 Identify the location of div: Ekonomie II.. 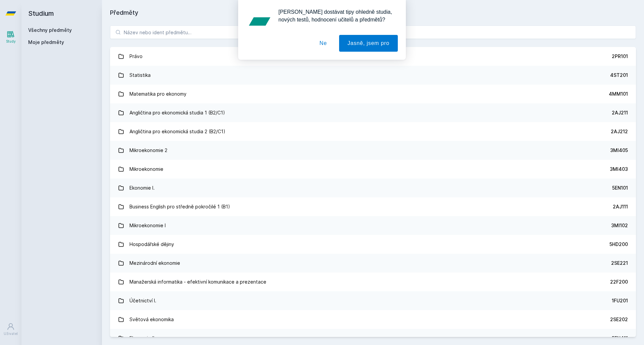
(143, 338).